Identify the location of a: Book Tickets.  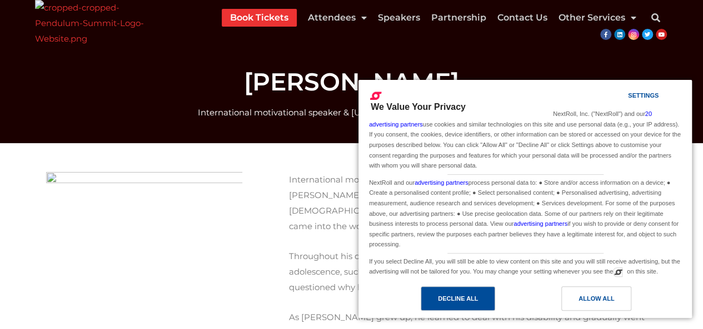
(259, 18).